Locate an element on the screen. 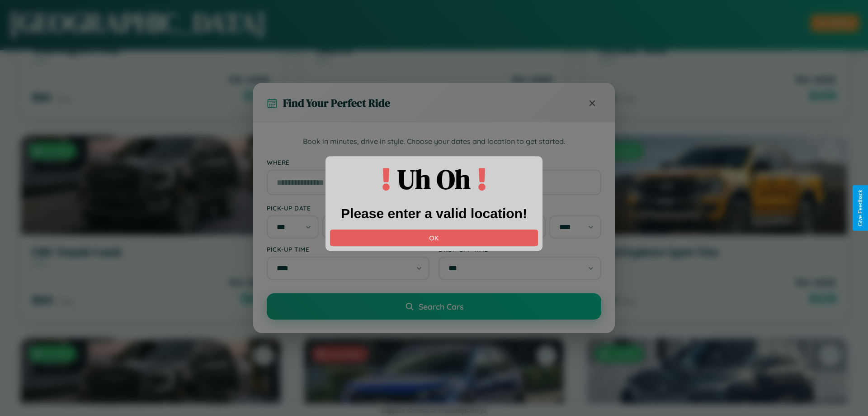 The height and width of the screenshot is (416, 868). label: Pick-up Time is located at coordinates (348, 249).